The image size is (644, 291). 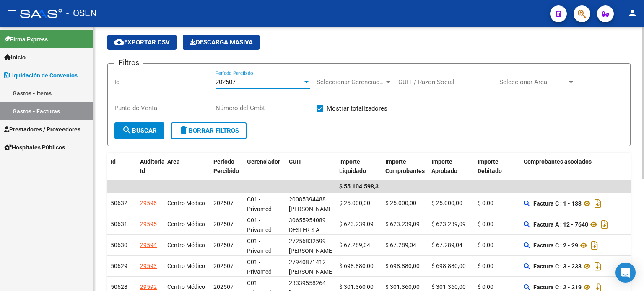 What do you see at coordinates (42, 130) in the screenshot?
I see `span: Prestadores / Proveedores` at bounding box center [42, 130].